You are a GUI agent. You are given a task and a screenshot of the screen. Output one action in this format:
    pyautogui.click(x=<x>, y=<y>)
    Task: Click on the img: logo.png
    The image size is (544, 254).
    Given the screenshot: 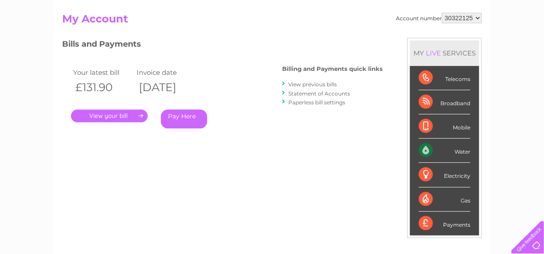 What is the action you would take?
    pyautogui.click(x=41, y=36)
    